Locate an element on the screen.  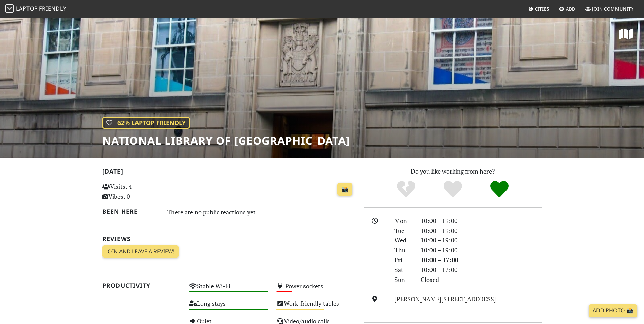
a: Add is located at coordinates (567, 9).